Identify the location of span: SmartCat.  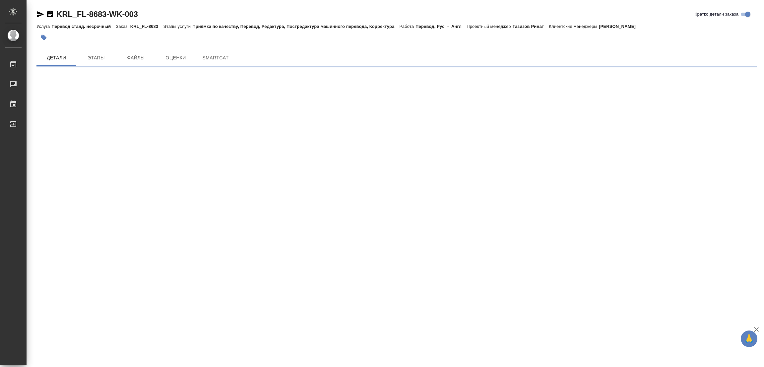
(216, 58).